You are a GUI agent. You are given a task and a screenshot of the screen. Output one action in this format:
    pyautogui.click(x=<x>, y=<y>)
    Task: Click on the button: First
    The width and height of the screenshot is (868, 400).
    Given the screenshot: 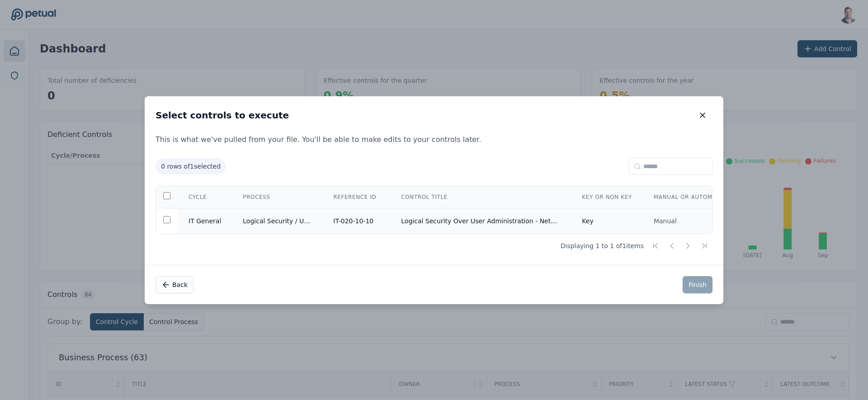 What is the action you would take?
    pyautogui.click(x=656, y=246)
    